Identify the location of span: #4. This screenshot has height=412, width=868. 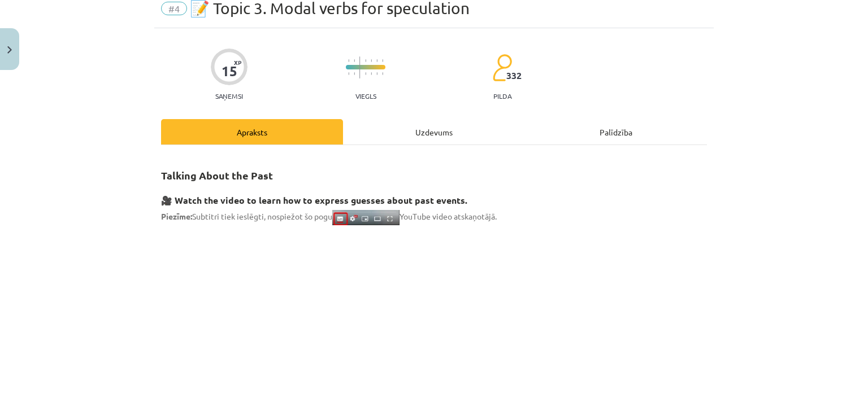
(174, 9).